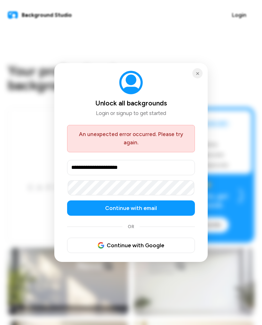 This screenshot has width=262, height=325. What do you see at coordinates (131, 209) in the screenshot?
I see `span: Continue with email` at bounding box center [131, 209].